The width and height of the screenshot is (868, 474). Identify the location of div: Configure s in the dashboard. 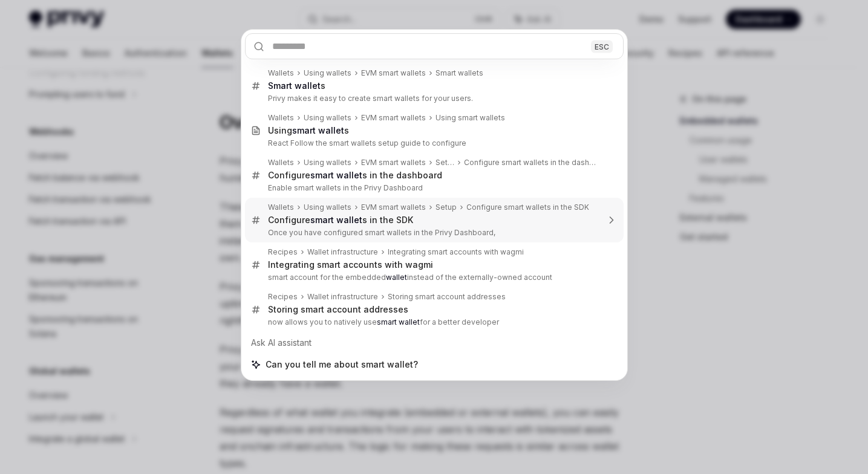
(355, 176).